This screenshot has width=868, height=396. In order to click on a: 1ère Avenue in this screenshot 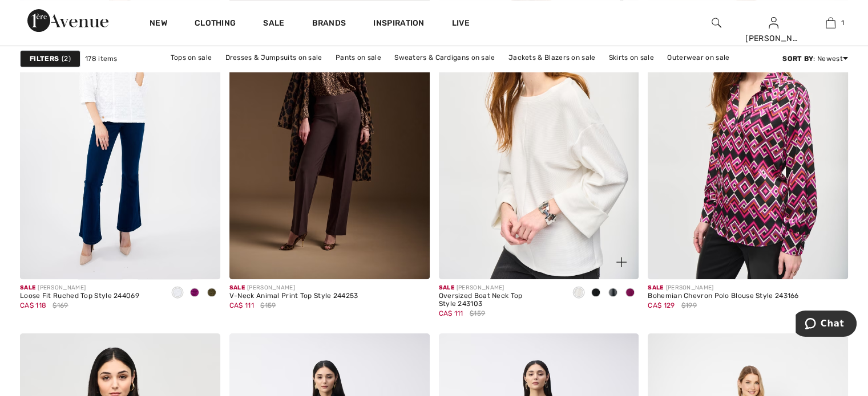, I will do `click(68, 21)`.